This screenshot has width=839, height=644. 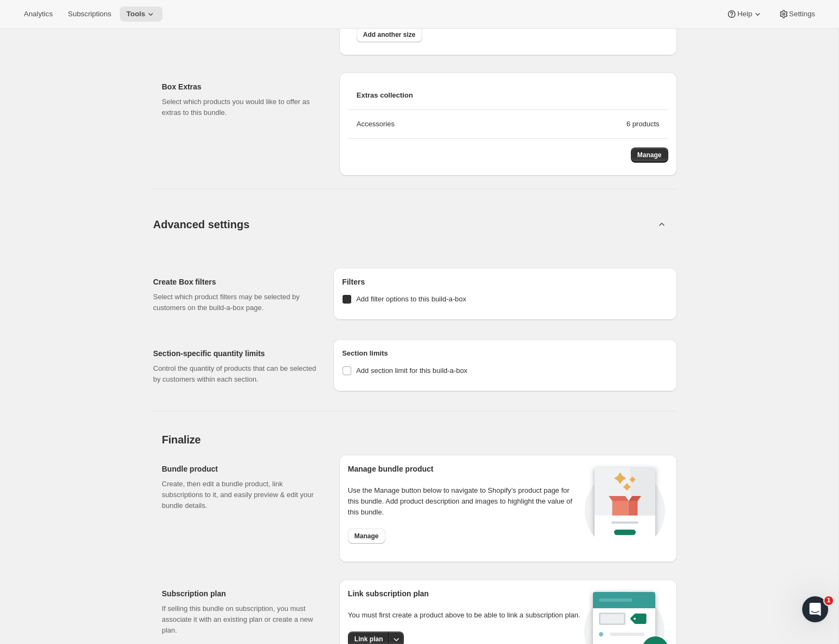 I want to click on p: Select which products you would like to offer as extras to this bundle., so click(x=242, y=108).